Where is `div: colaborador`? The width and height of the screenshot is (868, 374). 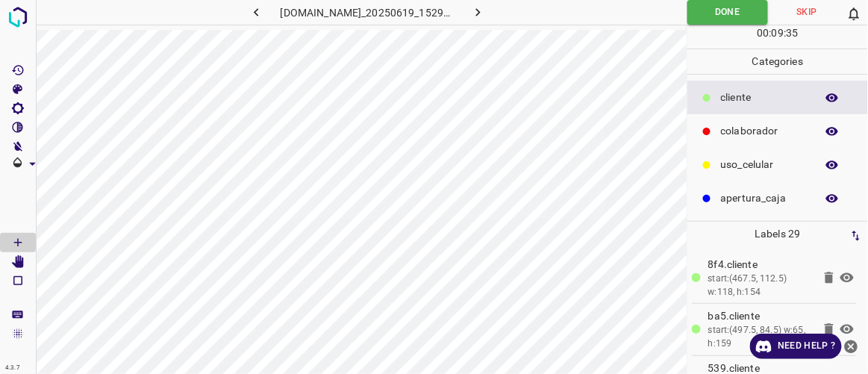
div: colaborador is located at coordinates (778, 130).